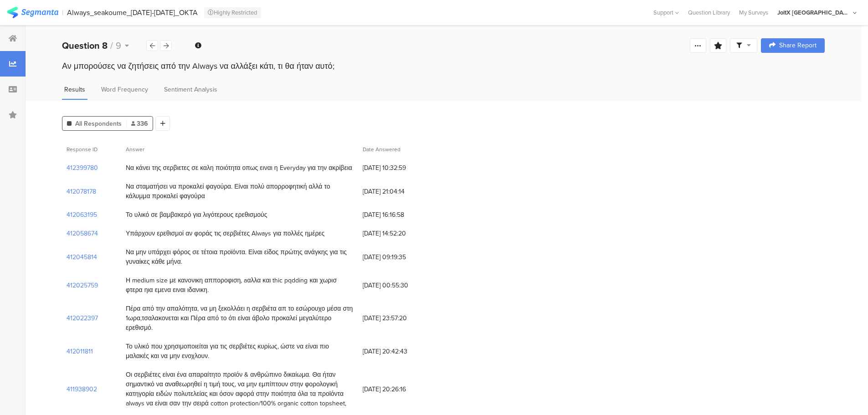 This screenshot has width=868, height=415. What do you see at coordinates (98, 123) in the screenshot?
I see `span: All Respondents` at bounding box center [98, 123].